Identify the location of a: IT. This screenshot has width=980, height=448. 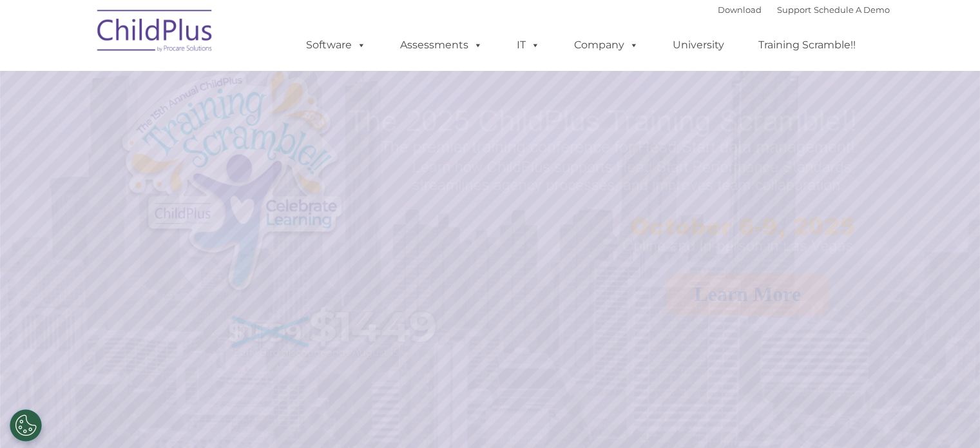
(528, 45).